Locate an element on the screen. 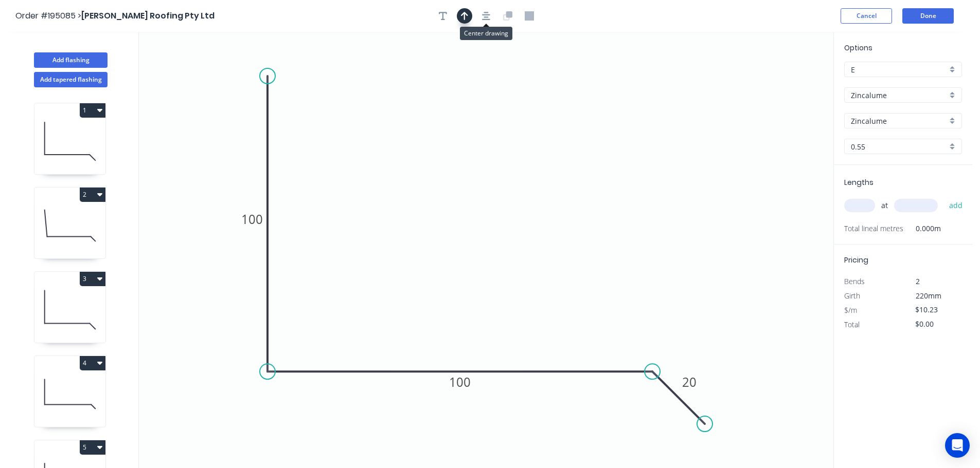  span: at is located at coordinates (884, 205).